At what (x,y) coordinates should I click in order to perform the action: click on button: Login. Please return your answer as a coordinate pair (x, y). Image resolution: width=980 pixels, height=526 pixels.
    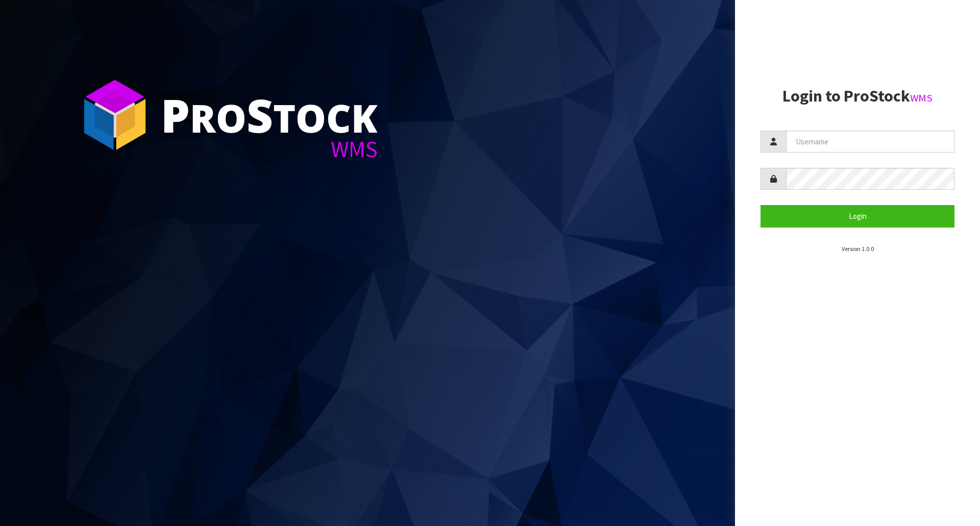
    Looking at the image, I should click on (858, 216).